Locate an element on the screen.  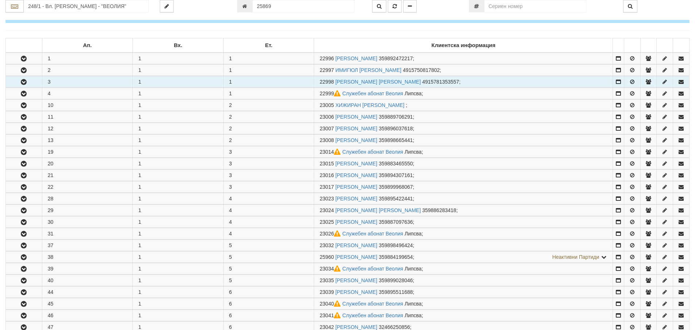
td: 12 is located at coordinates (87, 128).